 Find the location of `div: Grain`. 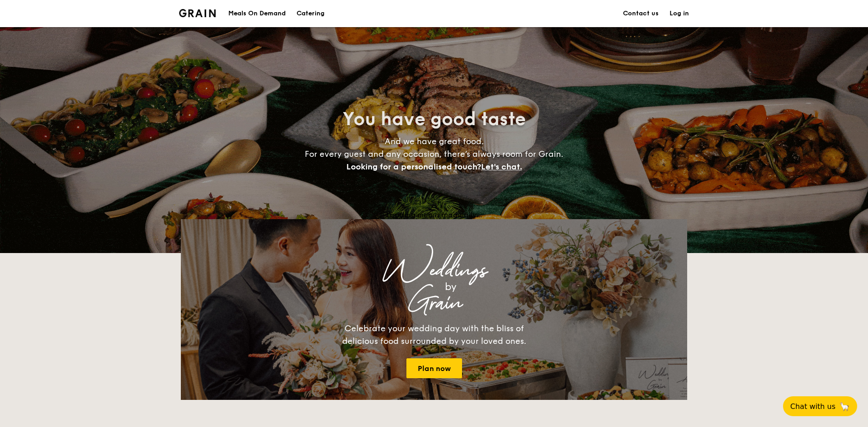

div: Grain is located at coordinates (434, 303).